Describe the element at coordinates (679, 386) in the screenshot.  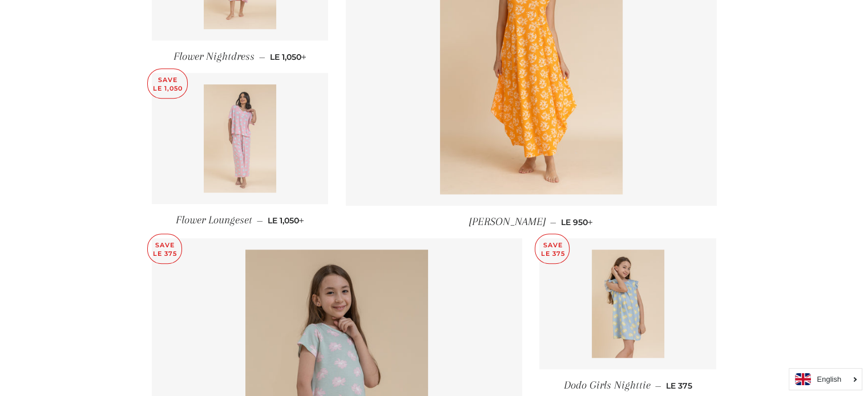
I see `span: LE 375` at that location.